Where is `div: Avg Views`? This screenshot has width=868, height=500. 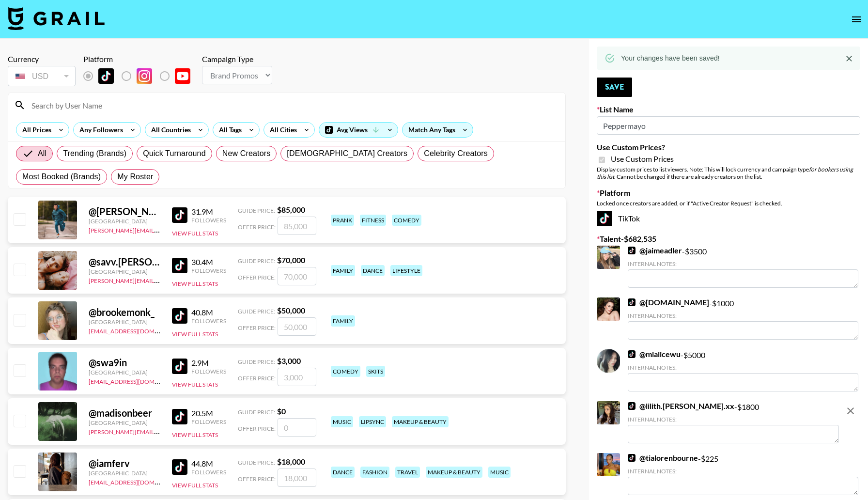 div: Avg Views is located at coordinates (358, 130).